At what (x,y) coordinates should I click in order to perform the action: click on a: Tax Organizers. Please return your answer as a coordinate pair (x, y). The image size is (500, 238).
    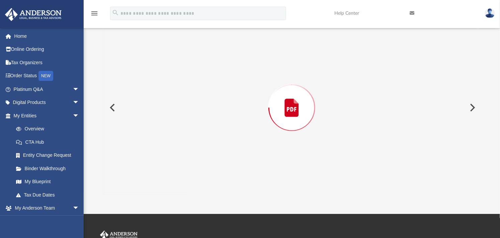
    Looking at the image, I should click on (47, 63).